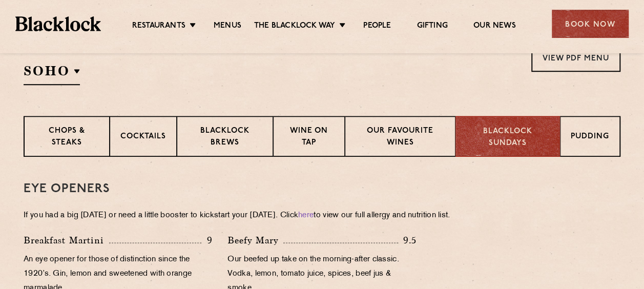  Describe the element at coordinates (309, 137) in the screenshot. I see `p: Wine on Tap` at that location.